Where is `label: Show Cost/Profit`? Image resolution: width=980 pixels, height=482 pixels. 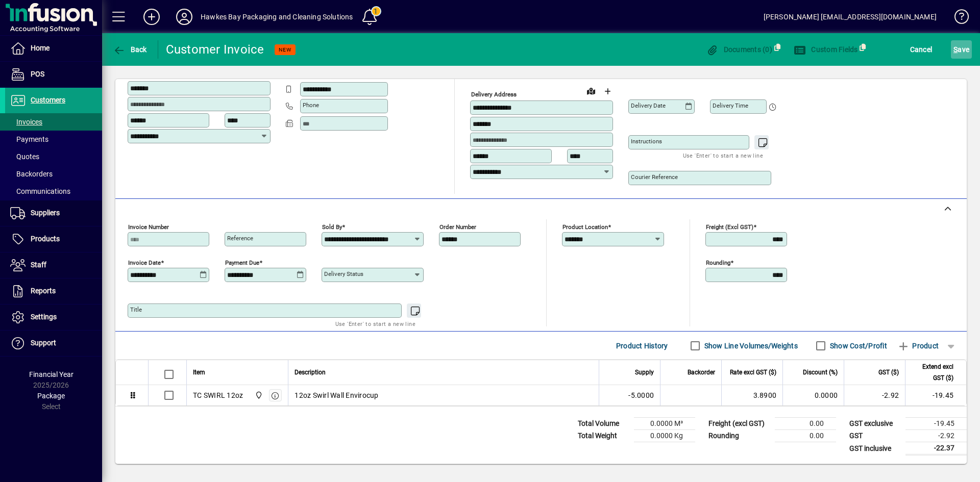
label: Show Cost/Profit is located at coordinates (857, 346).